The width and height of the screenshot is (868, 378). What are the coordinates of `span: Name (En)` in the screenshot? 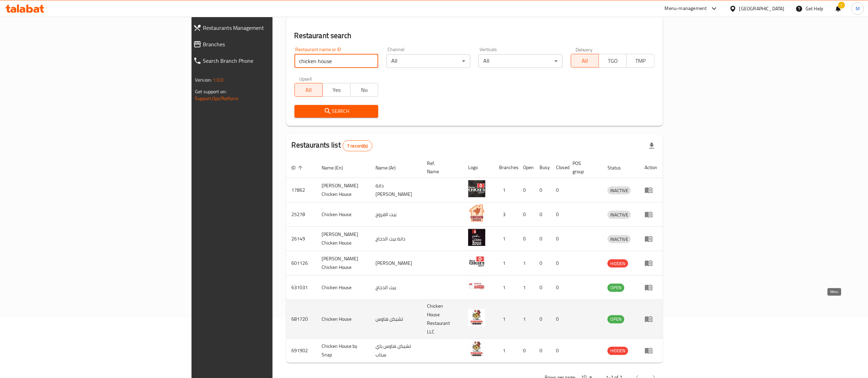 It's located at (337, 168).